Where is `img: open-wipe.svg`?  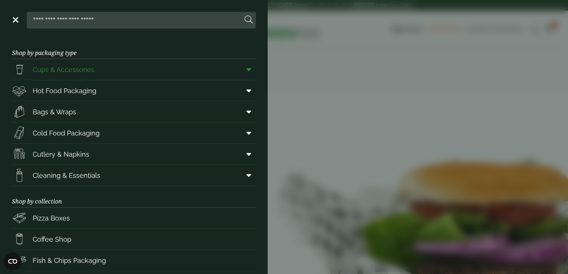
img: open-wipe.svg is located at coordinates (19, 176).